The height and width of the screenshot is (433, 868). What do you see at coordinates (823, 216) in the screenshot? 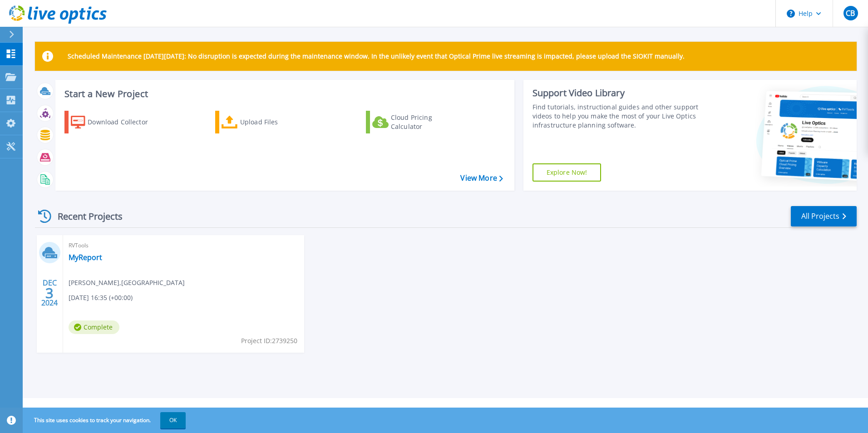
I see `a: All Projects` at bounding box center [823, 216].